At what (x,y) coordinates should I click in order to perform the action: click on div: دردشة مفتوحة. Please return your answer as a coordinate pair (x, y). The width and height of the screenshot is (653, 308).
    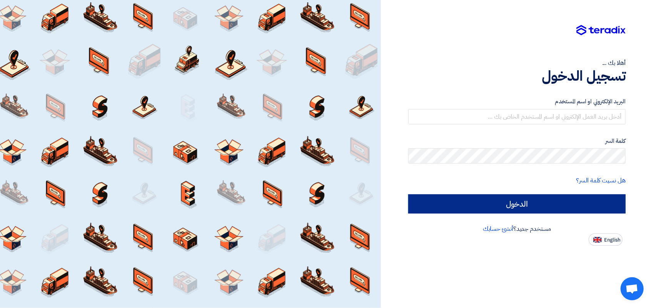
    Looking at the image, I should click on (632, 289).